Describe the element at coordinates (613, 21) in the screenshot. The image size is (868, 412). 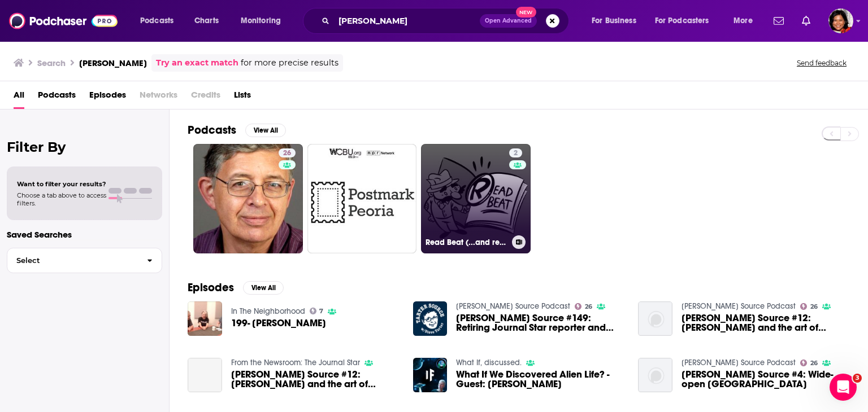
I see `span: For Business` at that location.